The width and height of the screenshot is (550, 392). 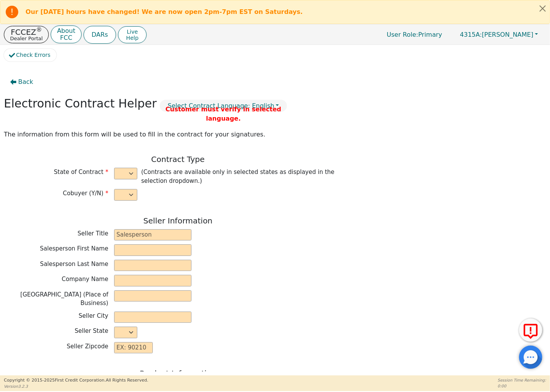 I want to click on span: Salesperson Last Name, so click(x=74, y=264).